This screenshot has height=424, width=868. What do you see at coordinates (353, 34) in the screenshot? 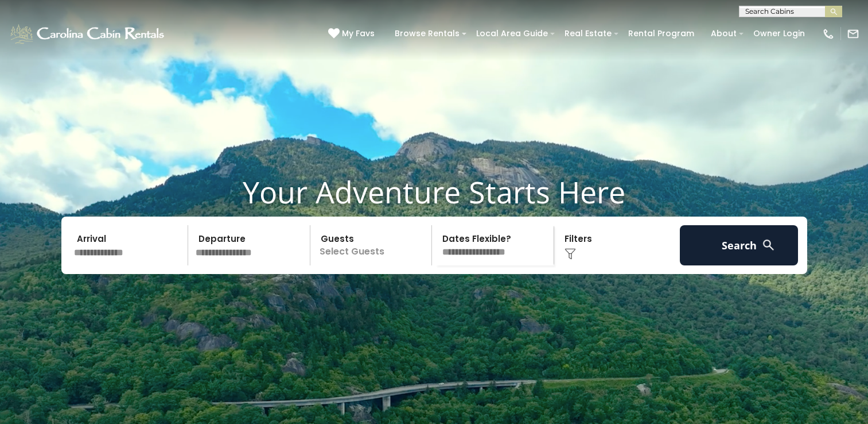
I see `a: My Favs` at bounding box center [353, 34].